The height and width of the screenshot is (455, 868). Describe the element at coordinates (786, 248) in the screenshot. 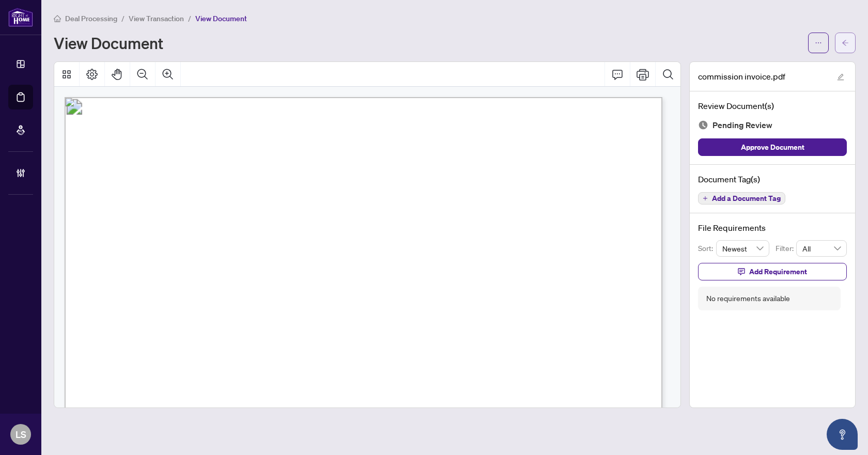

I see `p: Filter:` at that location.